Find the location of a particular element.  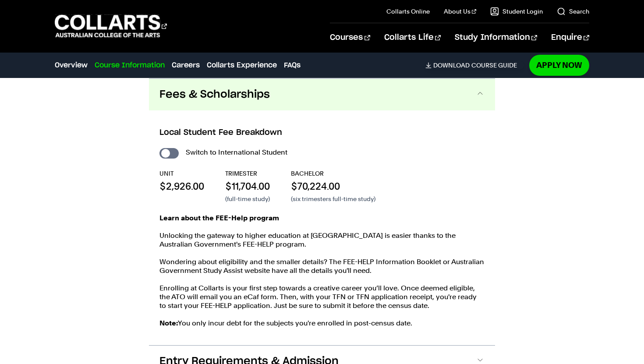

p: Enrolling at Collarts is your first step towards a creative career you’ll love. Once deemed eligi... is located at coordinates (322, 297).